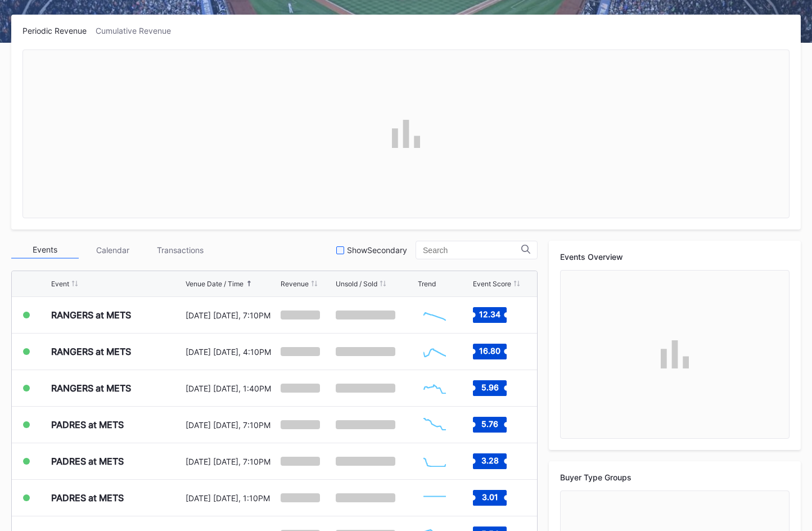  What do you see at coordinates (674, 477) in the screenshot?
I see `div: Buyer Type Groups` at bounding box center [674, 477].